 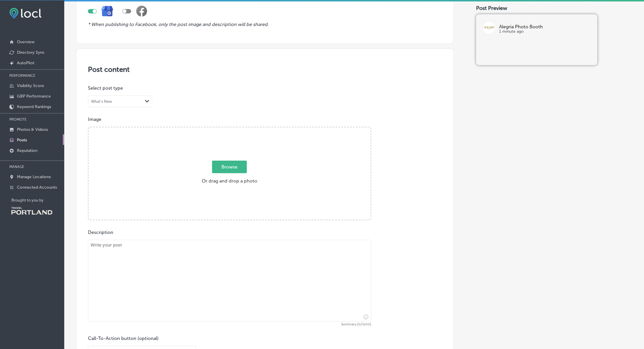 What do you see at coordinates (26, 41) in the screenshot?
I see `p: Overview` at bounding box center [26, 41].